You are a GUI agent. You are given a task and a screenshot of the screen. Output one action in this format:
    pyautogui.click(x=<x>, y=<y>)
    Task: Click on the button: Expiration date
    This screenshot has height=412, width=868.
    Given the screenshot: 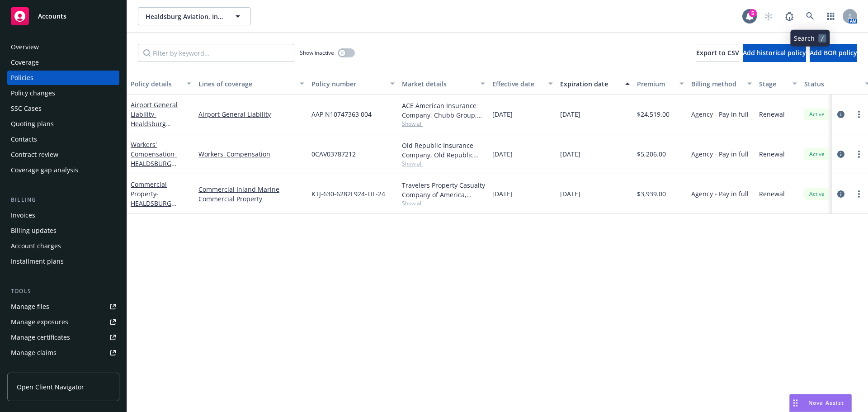 What is the action you would take?
    pyautogui.click(x=594, y=84)
    